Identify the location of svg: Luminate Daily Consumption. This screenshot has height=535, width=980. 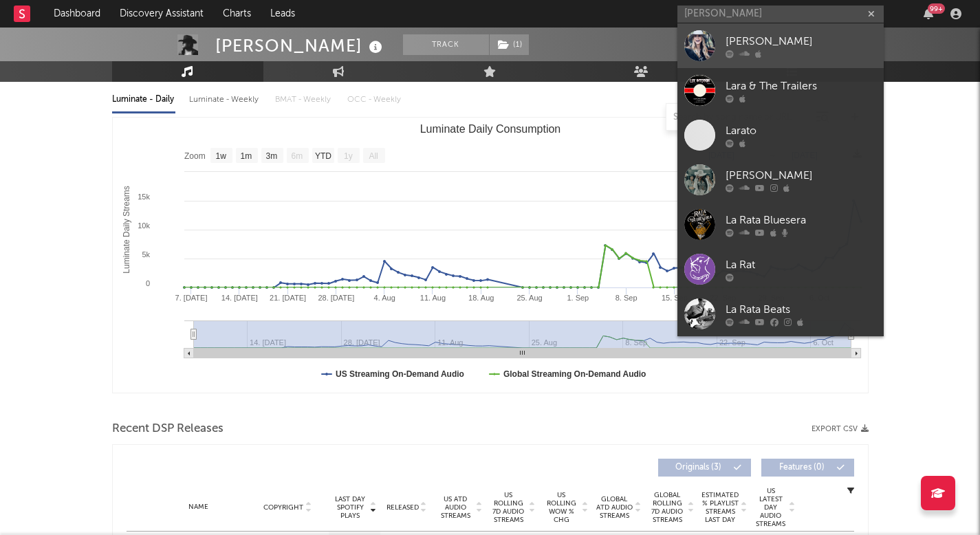
(490, 255).